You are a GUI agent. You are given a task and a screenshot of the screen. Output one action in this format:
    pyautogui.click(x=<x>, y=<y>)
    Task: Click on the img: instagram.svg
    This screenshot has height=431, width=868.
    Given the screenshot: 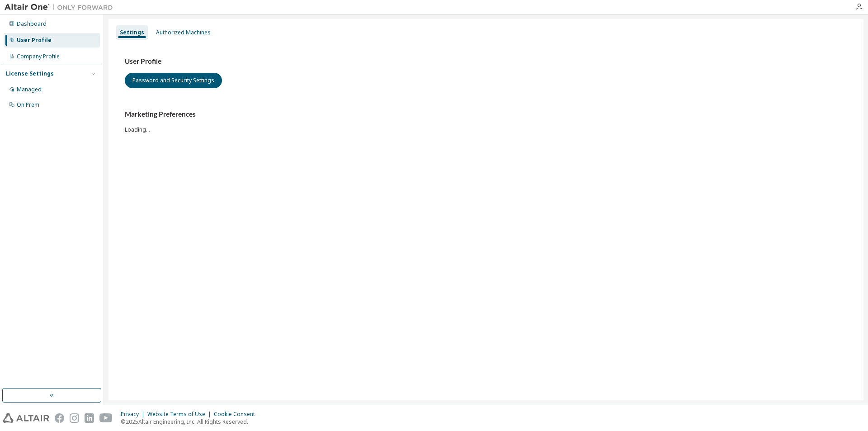 What is the action you would take?
    pyautogui.click(x=74, y=418)
    